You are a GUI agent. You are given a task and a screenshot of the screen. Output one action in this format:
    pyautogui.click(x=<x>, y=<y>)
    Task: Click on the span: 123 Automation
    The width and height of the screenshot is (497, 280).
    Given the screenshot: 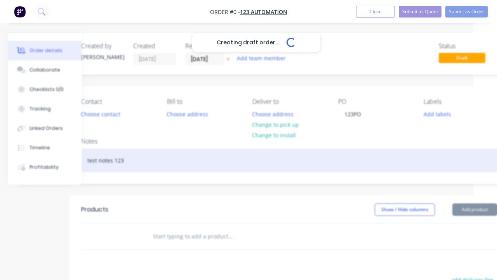 What is the action you would take?
    pyautogui.click(x=264, y=12)
    